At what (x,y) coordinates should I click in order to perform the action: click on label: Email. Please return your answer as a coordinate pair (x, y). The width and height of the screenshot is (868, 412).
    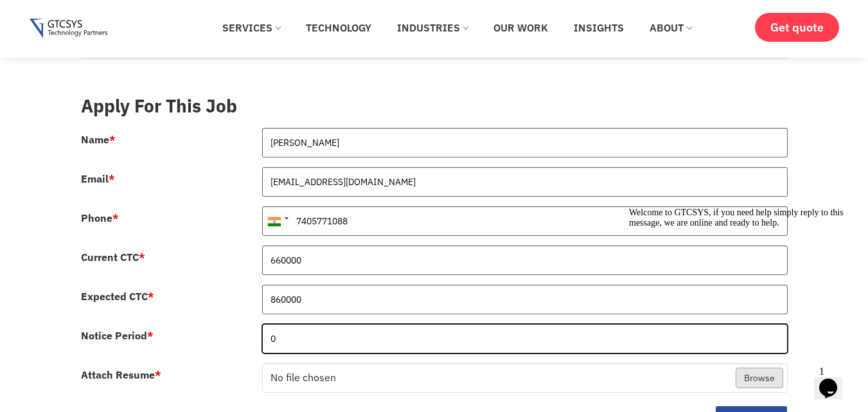
    Looking at the image, I should click on (97, 179).